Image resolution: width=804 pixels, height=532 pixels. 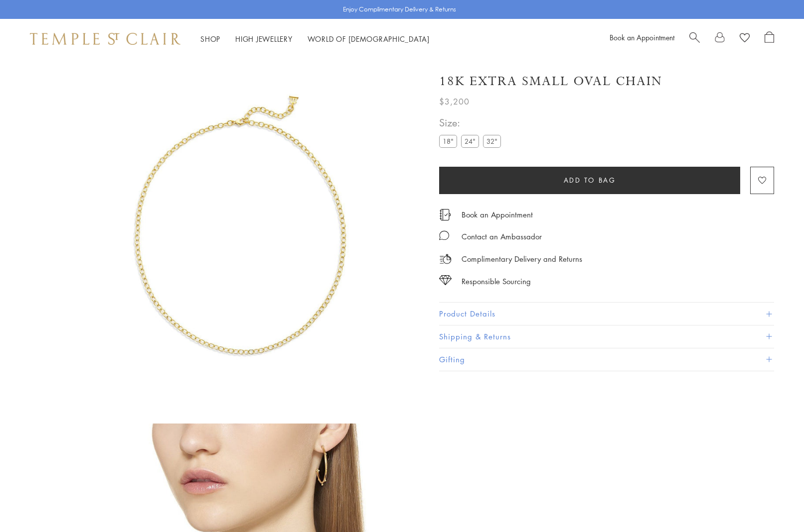 What do you see at coordinates (496, 281) in the screenshot?
I see `div: Responsible Sourcing` at bounding box center [496, 281].